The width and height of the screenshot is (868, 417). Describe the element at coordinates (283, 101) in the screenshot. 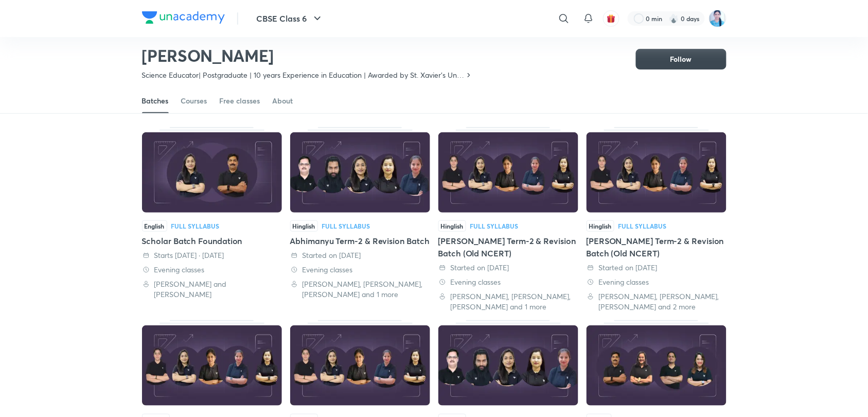

I see `a: About` at that location.